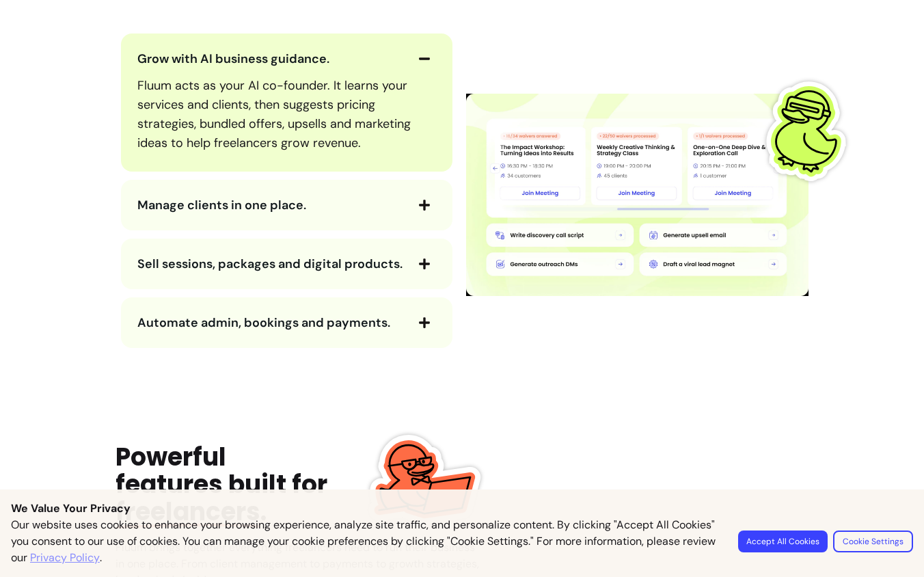  What do you see at coordinates (462, 509) in the screenshot?
I see `p: We Value Your Privacy` at bounding box center [462, 509].